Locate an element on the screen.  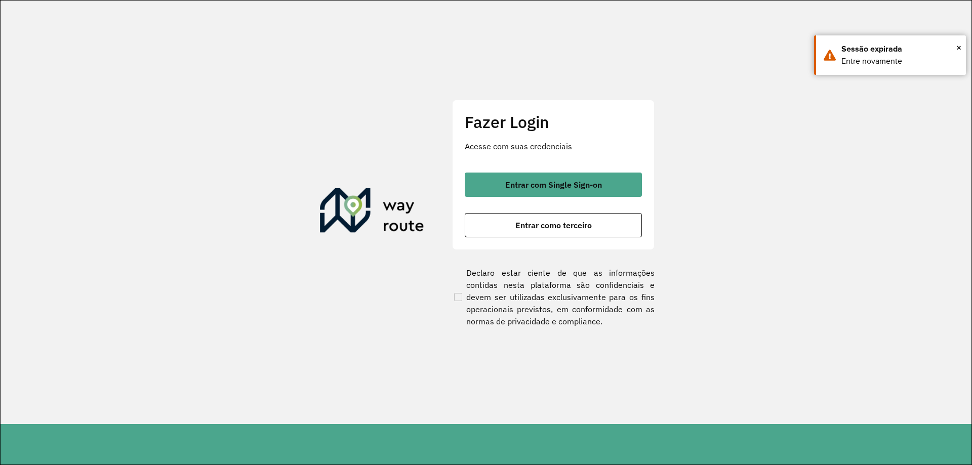
div: Sessão expirada is located at coordinates (900, 49).